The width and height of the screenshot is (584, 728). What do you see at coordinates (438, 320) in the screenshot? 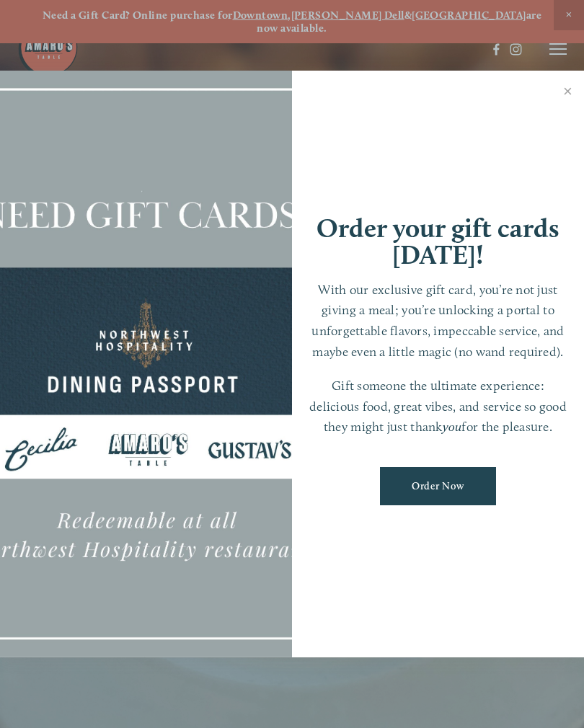
I see `p: With our exclusive gift card, you’re not just giving a meal; you’re unlocking a portal to unforge...` at bounding box center [438, 320].